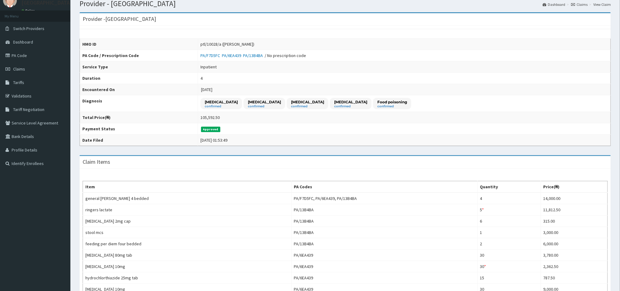 The height and width of the screenshot is (291, 620). What do you see at coordinates (139, 55) in the screenshot?
I see `th: PA Code / Prescription Code` at bounding box center [139, 55].